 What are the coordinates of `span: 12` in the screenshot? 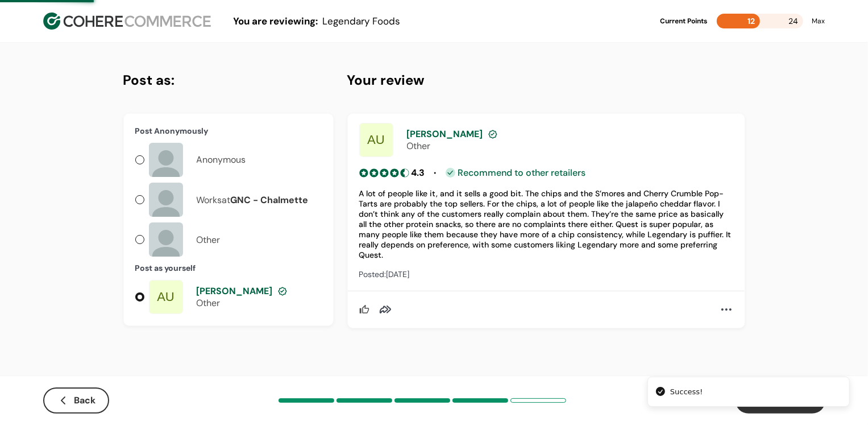 It's located at (751, 21).